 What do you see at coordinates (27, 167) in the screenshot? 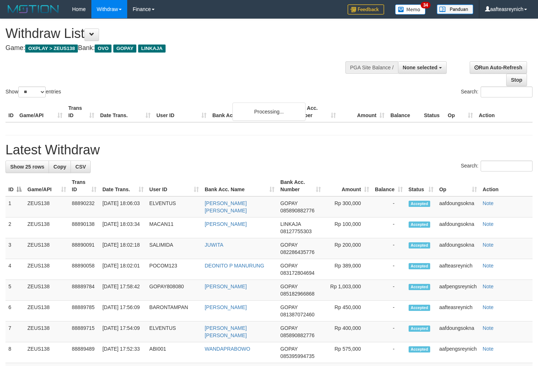
I see `span: Show 25 rows` at bounding box center [27, 167].